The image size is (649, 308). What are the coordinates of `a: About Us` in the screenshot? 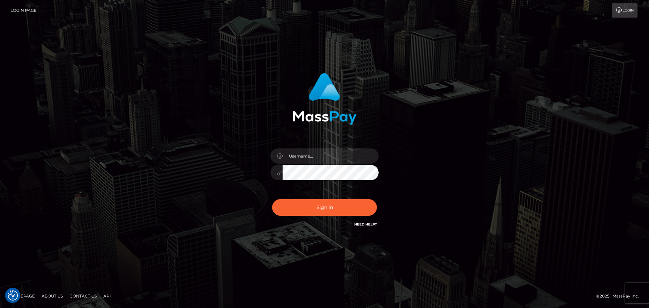 It's located at (52, 296).